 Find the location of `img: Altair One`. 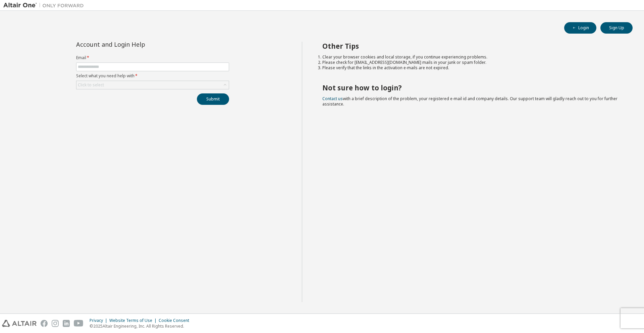

img: Altair One is located at coordinates (45, 5).